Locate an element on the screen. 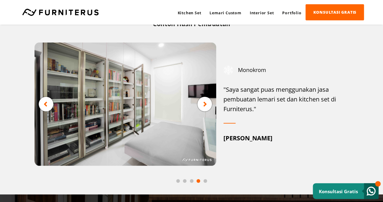 The height and width of the screenshot is (202, 383). a: Interior Set is located at coordinates (262, 13).